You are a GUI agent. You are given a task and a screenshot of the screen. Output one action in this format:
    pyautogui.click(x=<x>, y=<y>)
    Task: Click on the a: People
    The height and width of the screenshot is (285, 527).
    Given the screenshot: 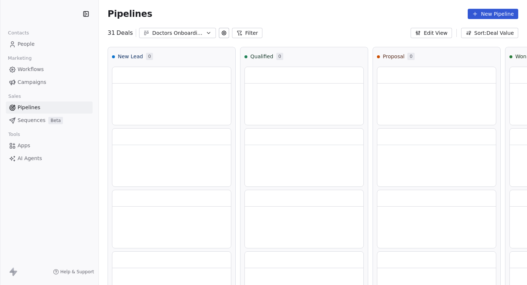 What is the action you would take?
    pyautogui.click(x=49, y=44)
    